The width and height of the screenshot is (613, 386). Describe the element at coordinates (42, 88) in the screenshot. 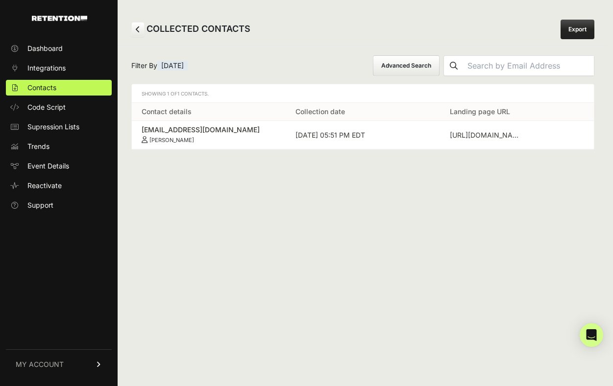

I see `span: Contacts` at that location.